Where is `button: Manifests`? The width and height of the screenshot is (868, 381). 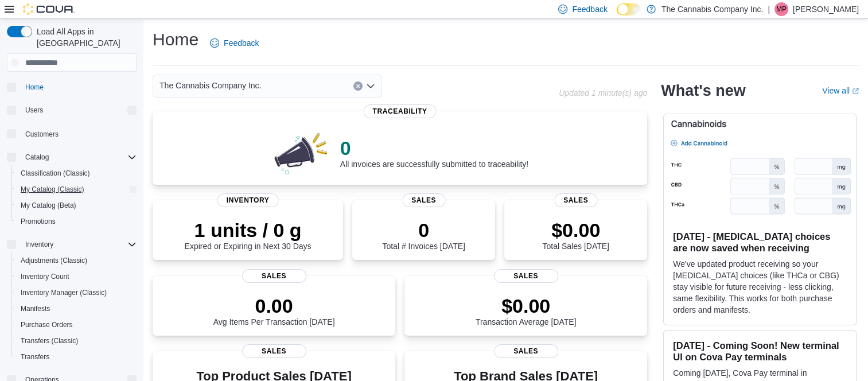 button: Manifests is located at coordinates (76, 308).